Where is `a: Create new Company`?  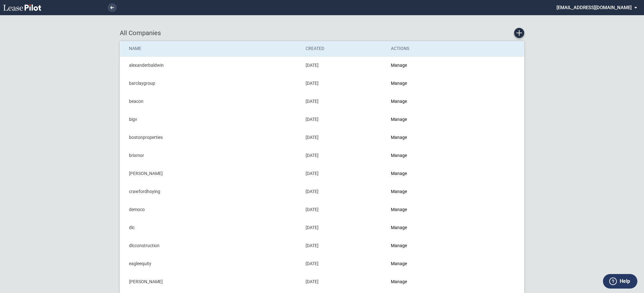
a: Create new Company is located at coordinates (519, 32).